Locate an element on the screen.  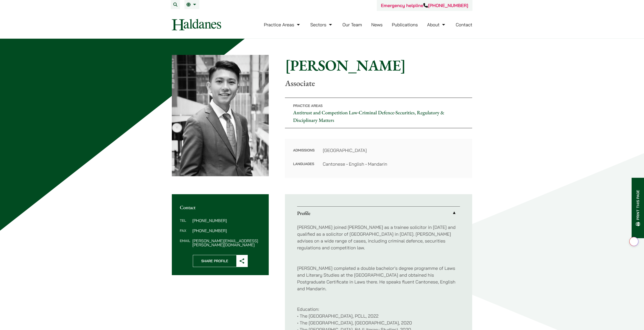
a: Sectors is located at coordinates (322, 25).